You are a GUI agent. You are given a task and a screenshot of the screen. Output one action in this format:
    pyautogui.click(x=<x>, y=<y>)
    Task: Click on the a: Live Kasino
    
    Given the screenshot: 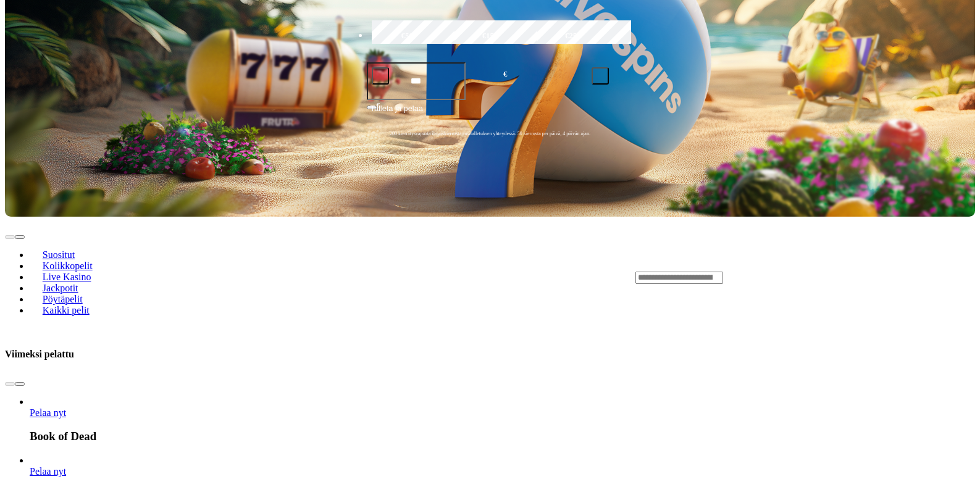 What is the action you would take?
    pyautogui.click(x=67, y=277)
    